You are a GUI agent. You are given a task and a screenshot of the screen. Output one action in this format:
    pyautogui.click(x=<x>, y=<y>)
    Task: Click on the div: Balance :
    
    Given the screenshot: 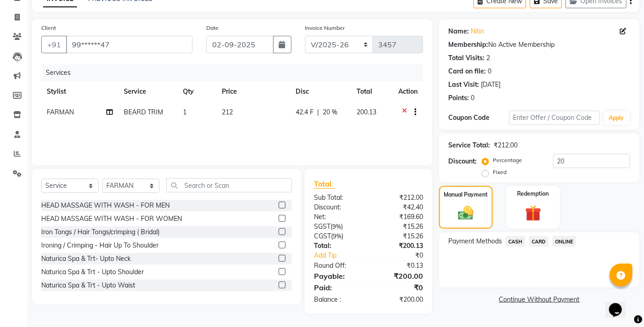 What is the action you would take?
    pyautogui.click(x=338, y=299)
    